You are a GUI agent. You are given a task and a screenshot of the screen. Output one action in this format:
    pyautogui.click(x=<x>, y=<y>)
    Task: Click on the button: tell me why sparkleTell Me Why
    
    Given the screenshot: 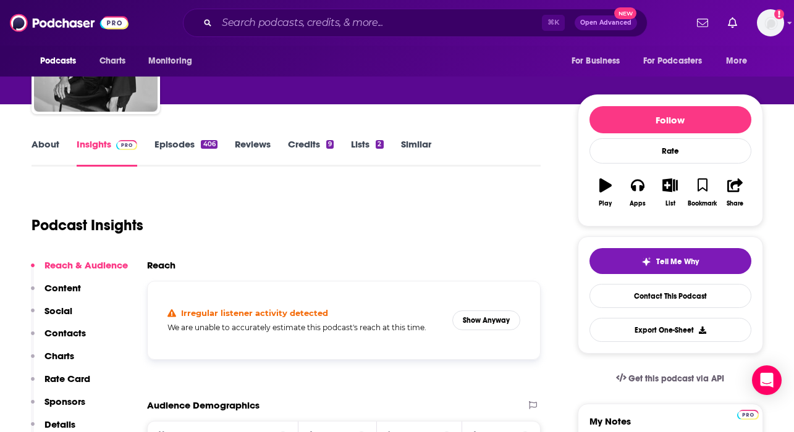 What is the action you would take?
    pyautogui.click(x=670, y=261)
    